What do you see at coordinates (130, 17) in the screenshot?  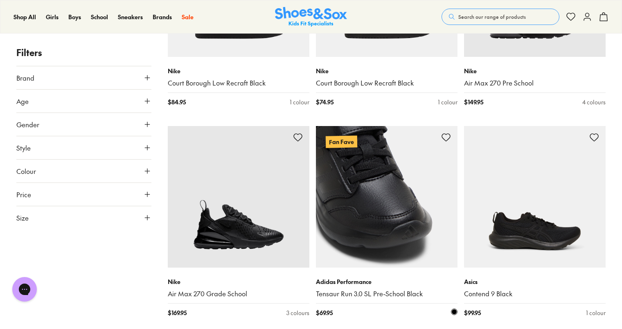 I see `span: Sneakers` at bounding box center [130, 17].